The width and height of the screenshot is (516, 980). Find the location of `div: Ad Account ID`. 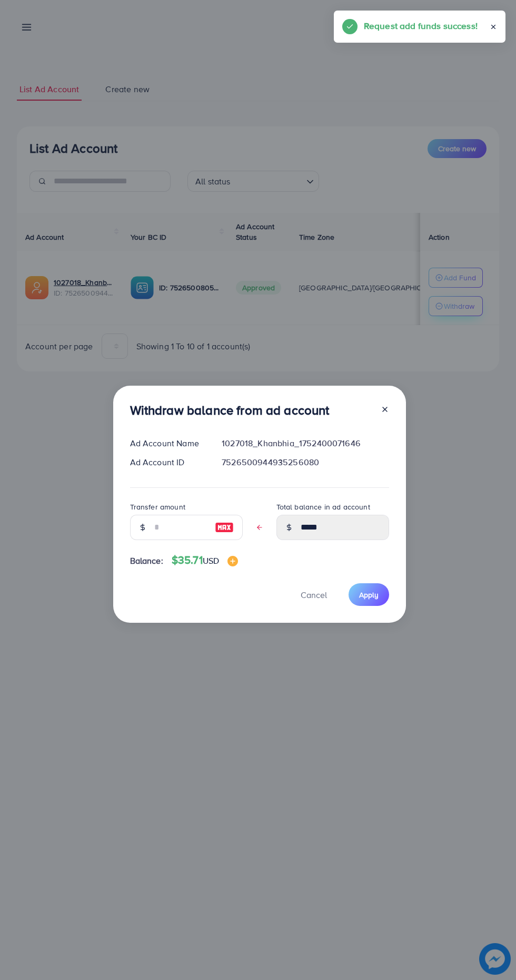

div: Ad Account ID is located at coordinates (168, 462).